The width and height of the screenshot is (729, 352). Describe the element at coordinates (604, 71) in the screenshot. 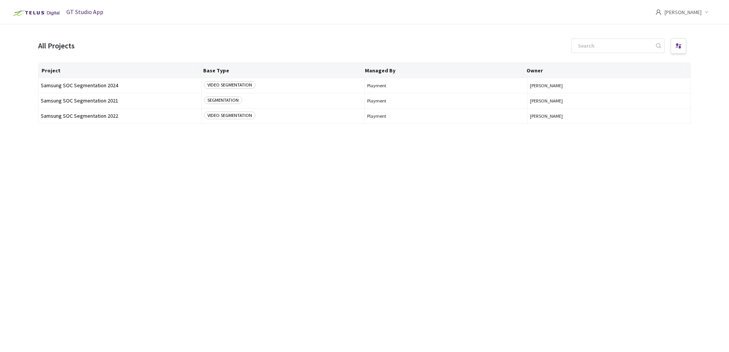

I see `th: Owner` at that location.